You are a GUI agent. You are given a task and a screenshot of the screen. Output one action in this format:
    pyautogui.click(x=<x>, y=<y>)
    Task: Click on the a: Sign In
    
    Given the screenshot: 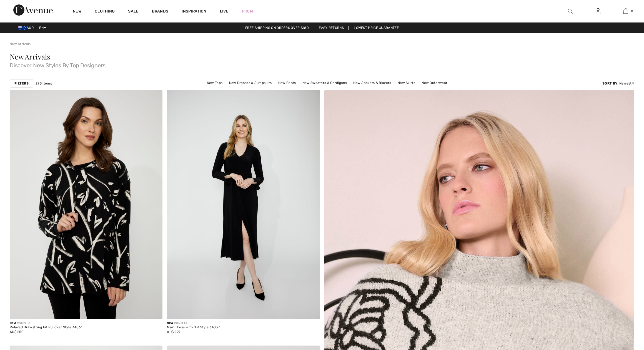 What is the action you would take?
    pyautogui.click(x=598, y=11)
    